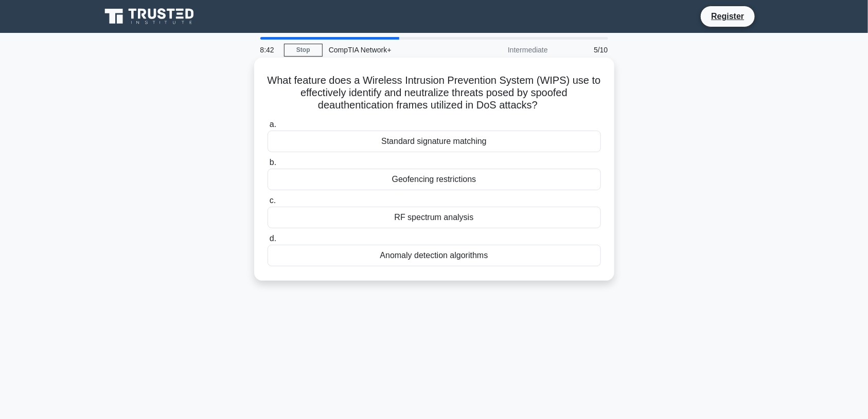  I want to click on h5: What feature does a Wireless Intrusion Prevention System (WIPS) use to effectively identify and n..., so click(434, 93).